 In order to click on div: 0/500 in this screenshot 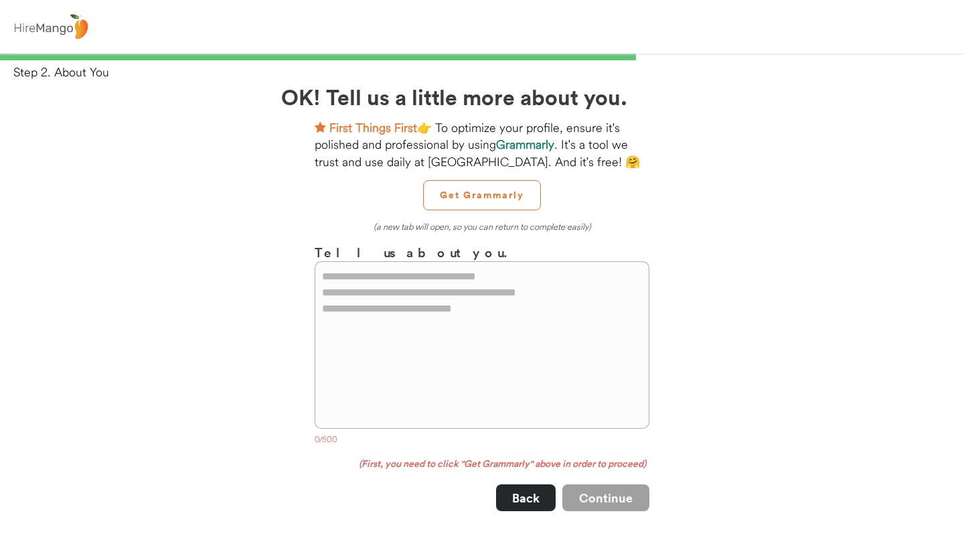, I will do `click(482, 441)`.